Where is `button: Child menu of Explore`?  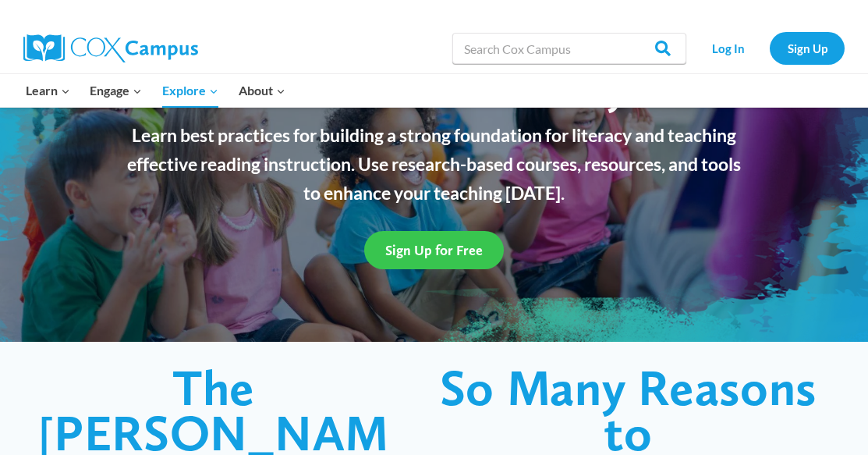
button: Child menu of Explore is located at coordinates (190, 91).